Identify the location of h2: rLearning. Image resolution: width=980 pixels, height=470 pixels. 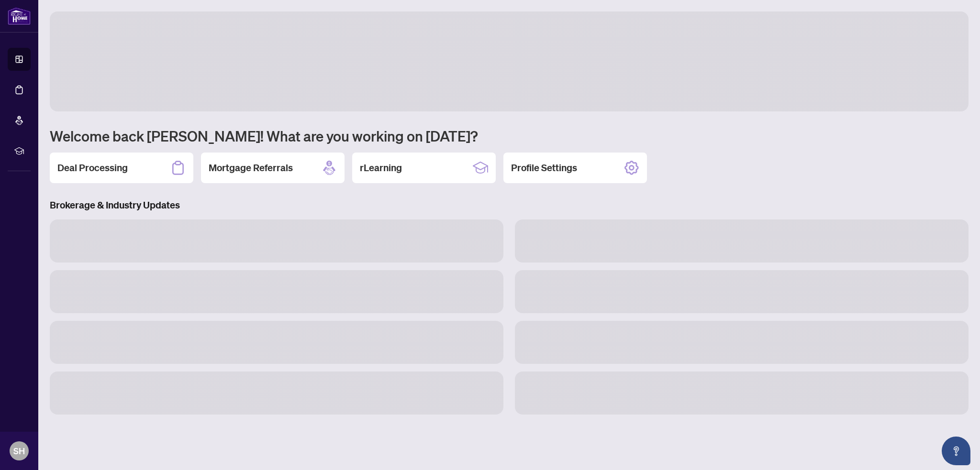
(381, 168).